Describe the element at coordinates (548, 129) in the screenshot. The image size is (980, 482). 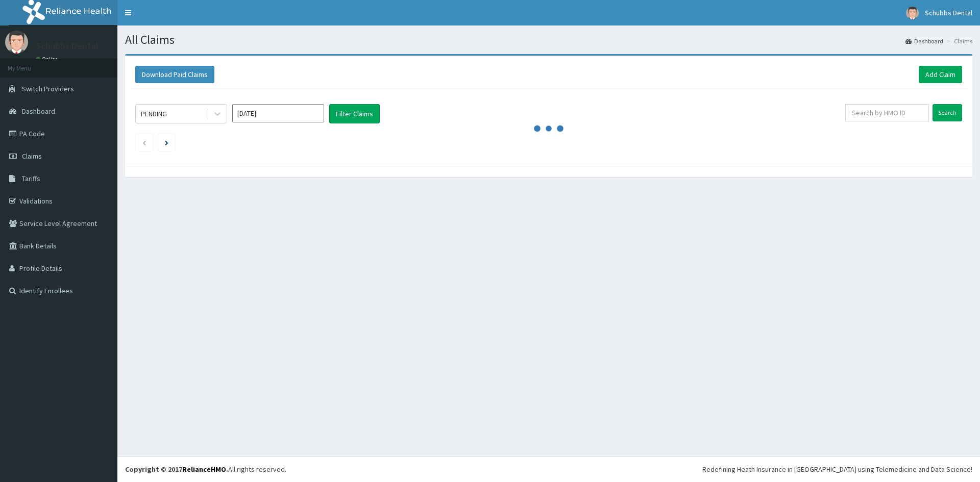
I see `svg: audio-loading` at that location.